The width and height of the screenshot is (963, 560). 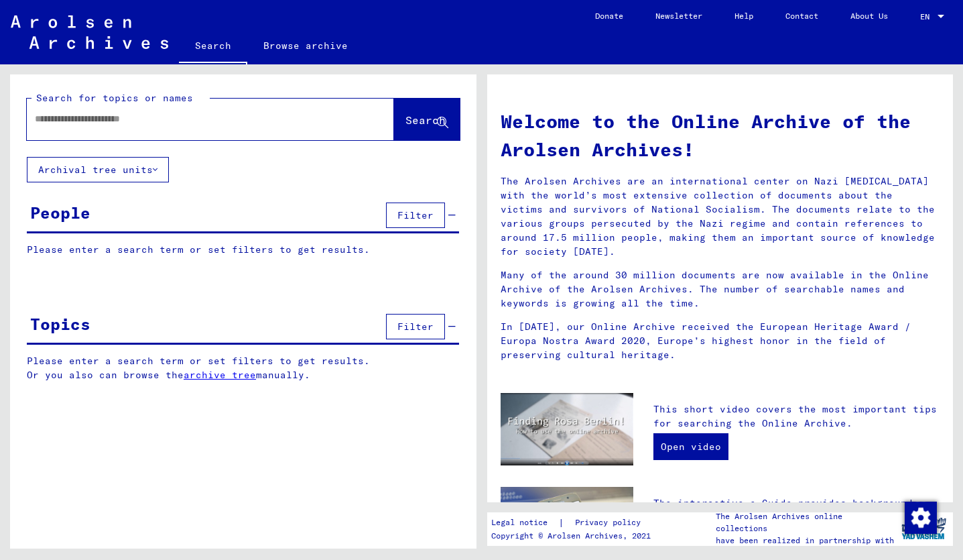 I want to click on a: Browse archive, so click(x=306, y=46).